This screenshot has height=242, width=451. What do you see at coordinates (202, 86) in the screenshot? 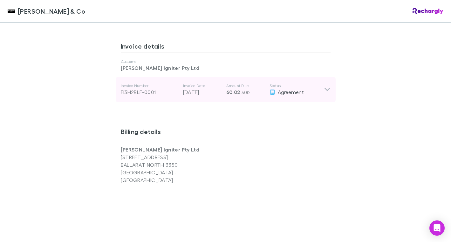
I see `p: Invoice Date` at bounding box center [202, 86].